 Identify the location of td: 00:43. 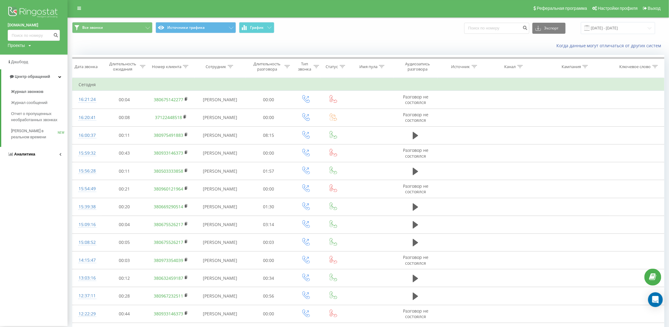
(124, 153).